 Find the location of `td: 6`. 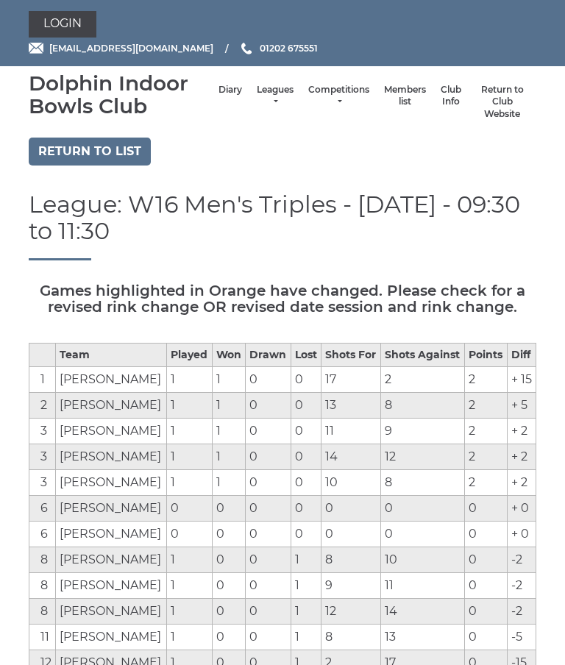

td: 6 is located at coordinates (43, 507).